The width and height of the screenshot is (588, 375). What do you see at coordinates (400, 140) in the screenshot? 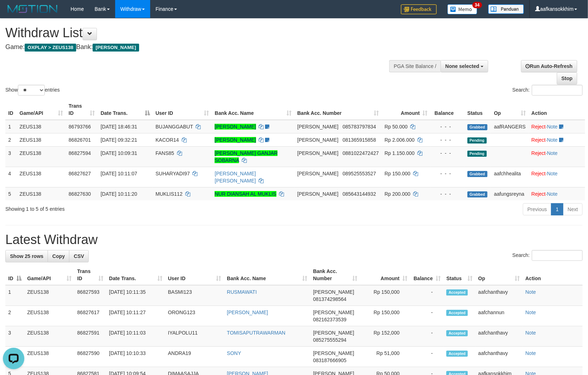
I see `span: Rp 2.006.000` at bounding box center [400, 140].